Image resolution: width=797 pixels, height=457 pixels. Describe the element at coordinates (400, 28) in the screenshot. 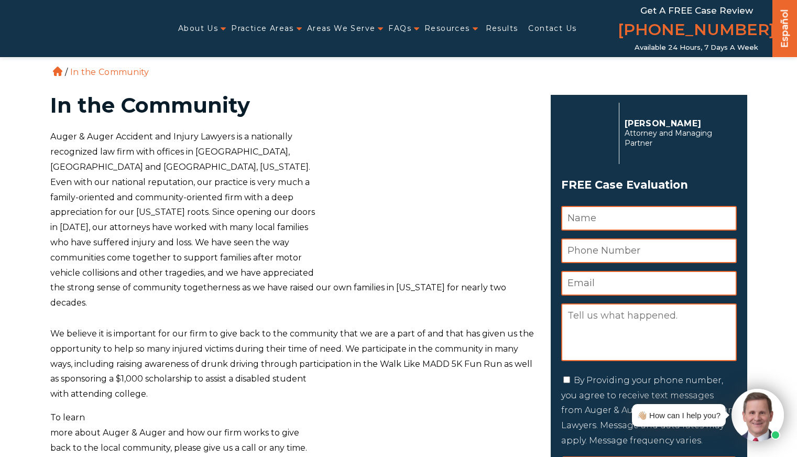

I see `a: FAQs` at that location.